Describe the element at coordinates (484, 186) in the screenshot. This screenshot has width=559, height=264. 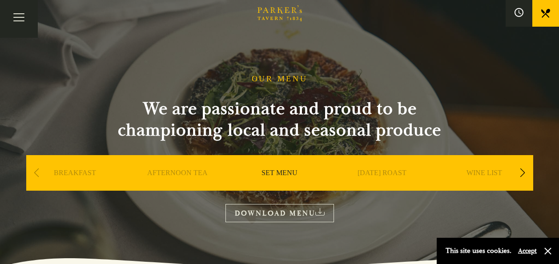
I see `a: WINE LIST` at that location.